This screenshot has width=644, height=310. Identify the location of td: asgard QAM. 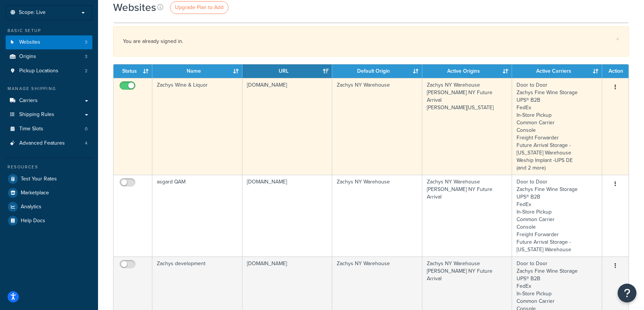
(197, 215).